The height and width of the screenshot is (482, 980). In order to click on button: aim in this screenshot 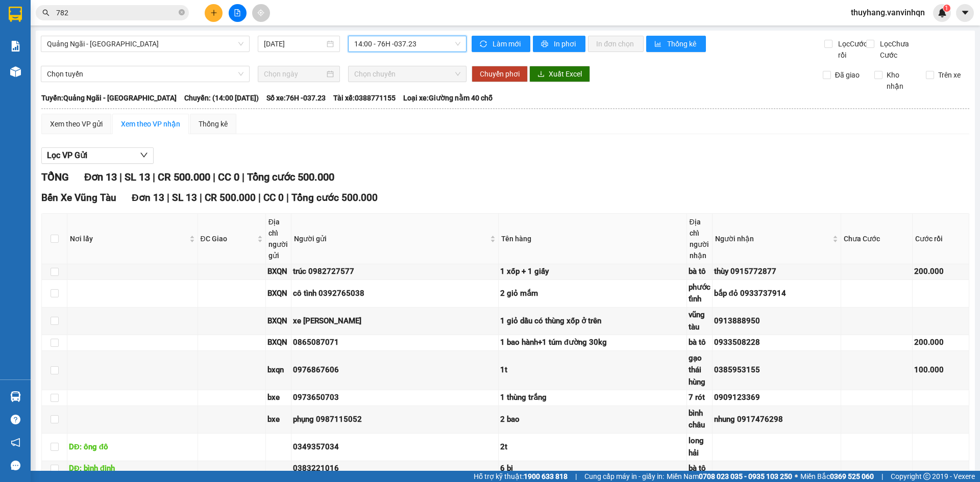, I will do `click(261, 13)`.